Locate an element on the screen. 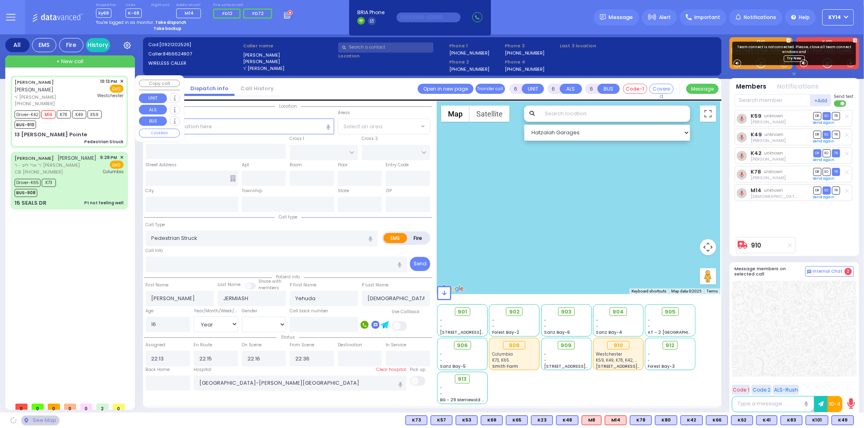  a: Dispatch info is located at coordinates (209, 88).